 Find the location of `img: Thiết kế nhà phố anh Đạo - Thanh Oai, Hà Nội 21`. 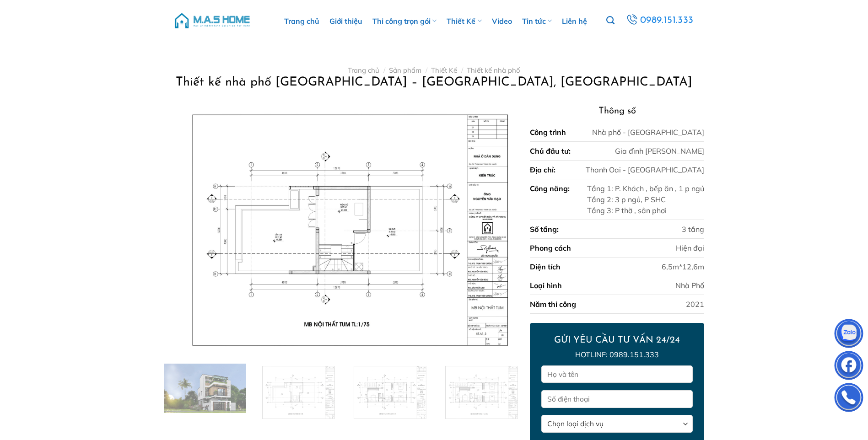

img: Thiết kế nhà phố anh Đạo - Thanh Oai, Hà Nội 21 is located at coordinates (388, 393).